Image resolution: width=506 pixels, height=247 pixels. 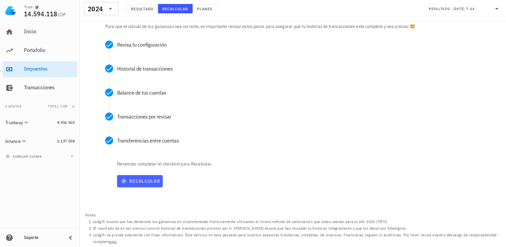 What do you see at coordinates (301, 164) in the screenshot?
I see `p: Necesitas completar el checklist para Recalcular.` at bounding box center [301, 164].